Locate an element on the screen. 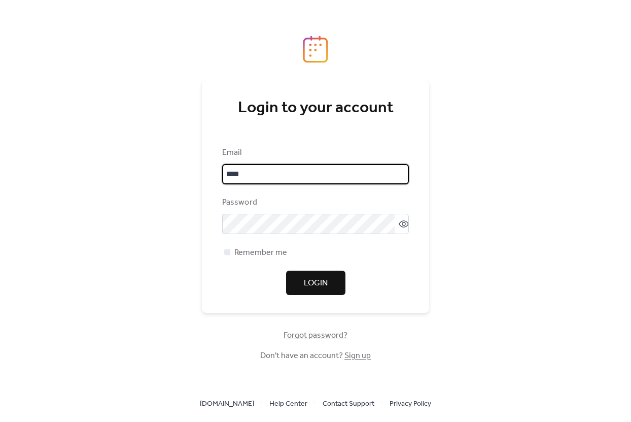  span: Remember me is located at coordinates (261, 253).